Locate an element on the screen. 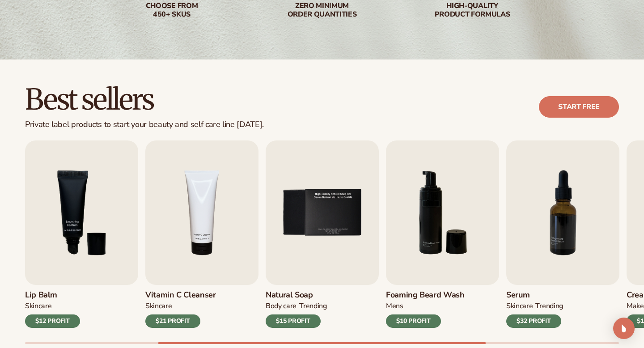  h3: Vitamin C Cleanser is located at coordinates (181, 295).